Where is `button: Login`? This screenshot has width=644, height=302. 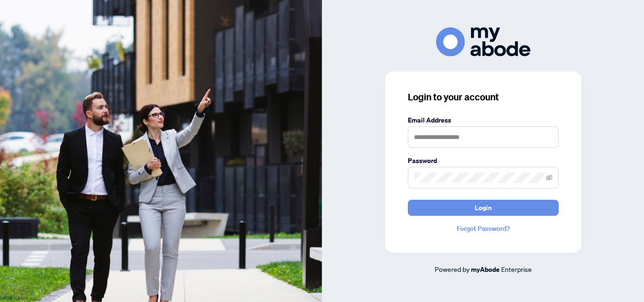
button: Login is located at coordinates (483, 208).